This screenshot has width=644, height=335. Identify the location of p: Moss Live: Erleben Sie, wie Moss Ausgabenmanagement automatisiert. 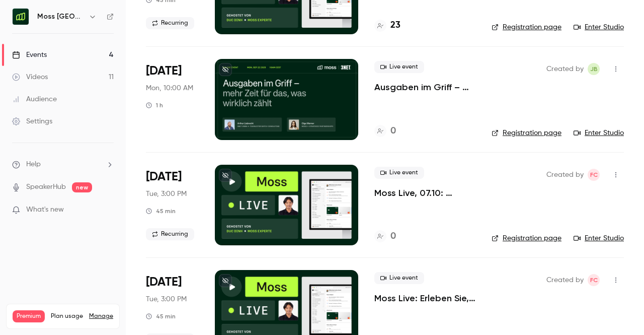
(425, 298).